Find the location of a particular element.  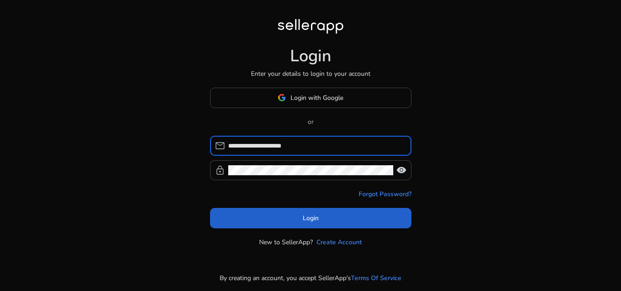

span: Login with Google is located at coordinates (317, 98).